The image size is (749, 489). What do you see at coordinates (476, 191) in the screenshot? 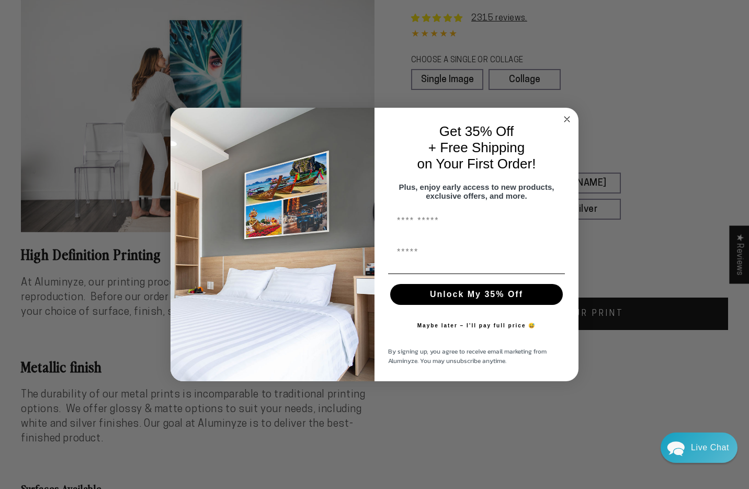
I see `span: Plus, enjoy early access to new products, exclusive offers, and more.` at bounding box center [476, 191].